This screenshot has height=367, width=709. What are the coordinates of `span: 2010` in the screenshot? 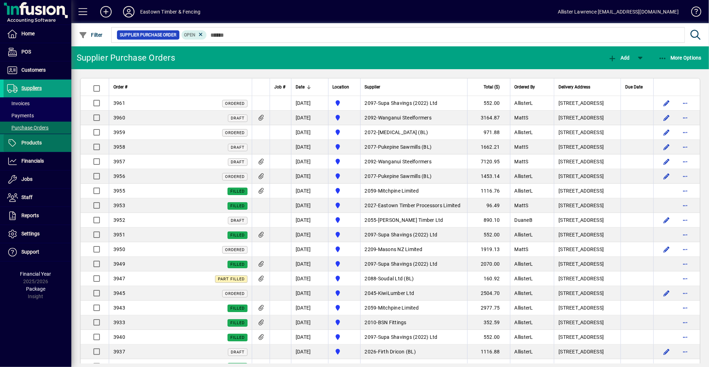 It's located at (371, 323).